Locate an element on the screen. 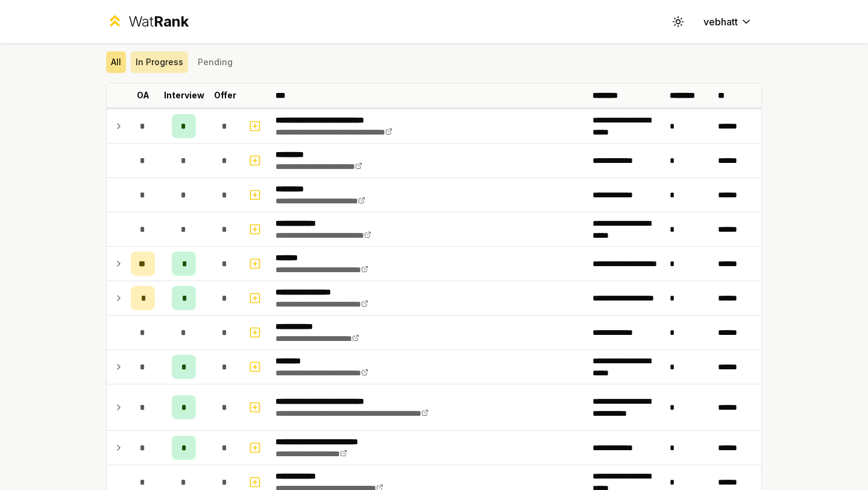 The width and height of the screenshot is (868, 490). p: Offer is located at coordinates (225, 95).